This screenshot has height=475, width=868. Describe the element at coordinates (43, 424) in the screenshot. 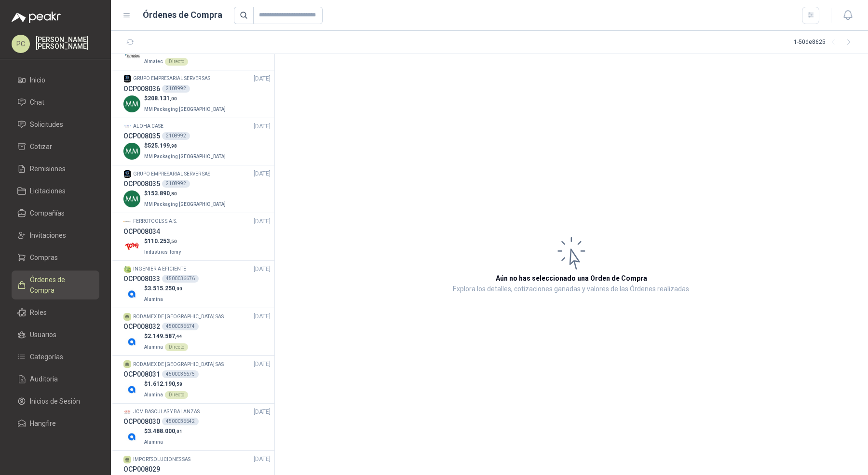

I see `span: Hangfire` at that location.